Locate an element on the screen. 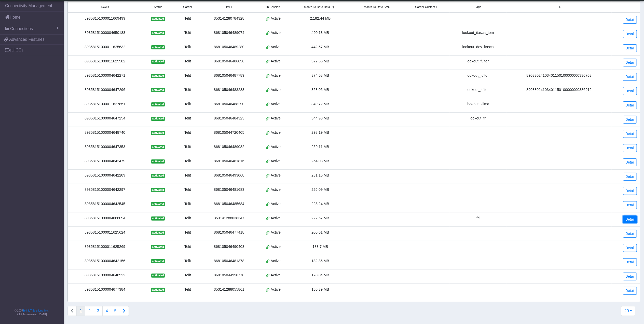  div: 89358151000011625632 is located at coordinates (105, 47).